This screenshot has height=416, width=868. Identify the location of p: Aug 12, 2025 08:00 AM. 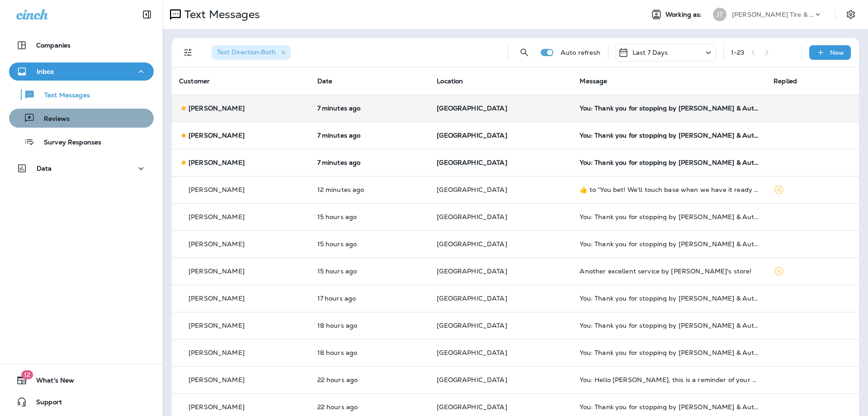
(370, 190).